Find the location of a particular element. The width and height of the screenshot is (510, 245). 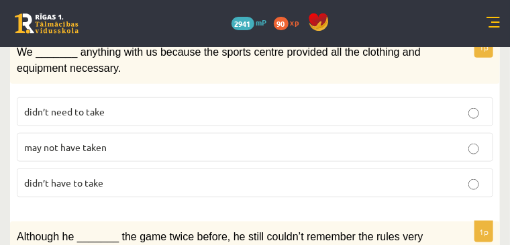

span: 90 is located at coordinates (281, 23).